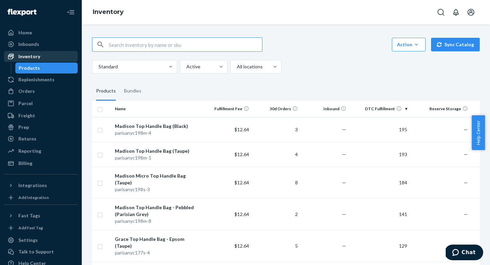 This screenshot has width=490, height=265. What do you see at coordinates (471, 12) in the screenshot?
I see `button: Open account menu` at bounding box center [471, 12].